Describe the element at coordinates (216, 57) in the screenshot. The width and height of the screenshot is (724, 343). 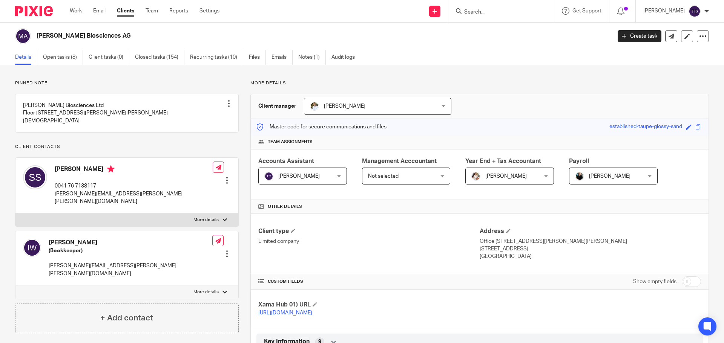
I see `a: Recurring tasks (10)` at that location.